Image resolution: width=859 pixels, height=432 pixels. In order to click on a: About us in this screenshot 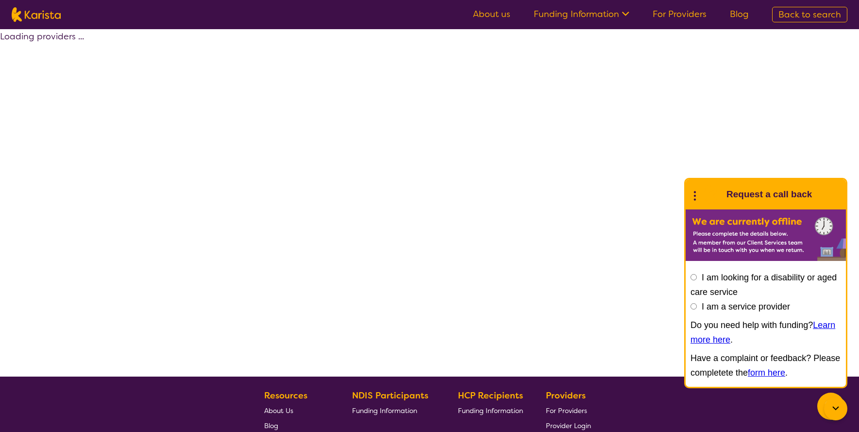, I will do `click(492, 14)`.